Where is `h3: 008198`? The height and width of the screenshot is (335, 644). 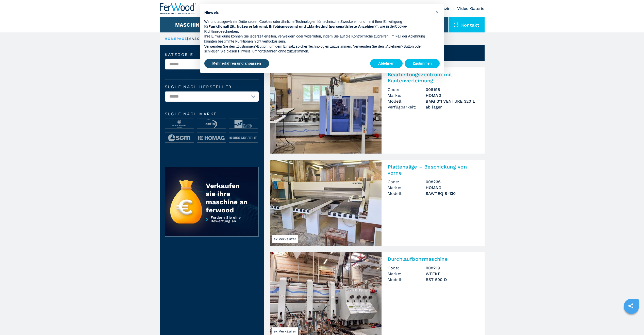 h3: 008198 is located at coordinates (452, 90).